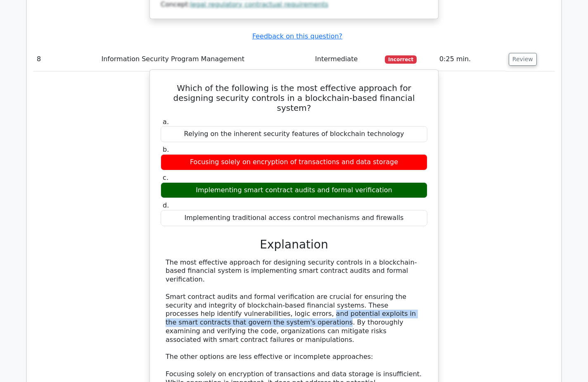 The height and width of the screenshot is (382, 588). What do you see at coordinates (400, 59) in the screenshot?
I see `span: Incorrect` at bounding box center [400, 59].